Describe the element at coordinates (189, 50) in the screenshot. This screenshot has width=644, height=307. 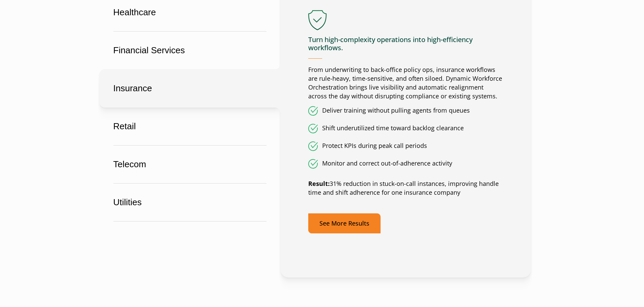
I see `button: Financial Services` at that location.